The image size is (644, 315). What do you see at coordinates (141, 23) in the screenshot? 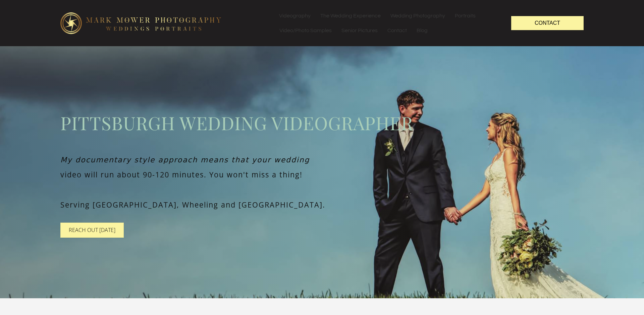
I see `img: logo-edit1` at bounding box center [141, 23].